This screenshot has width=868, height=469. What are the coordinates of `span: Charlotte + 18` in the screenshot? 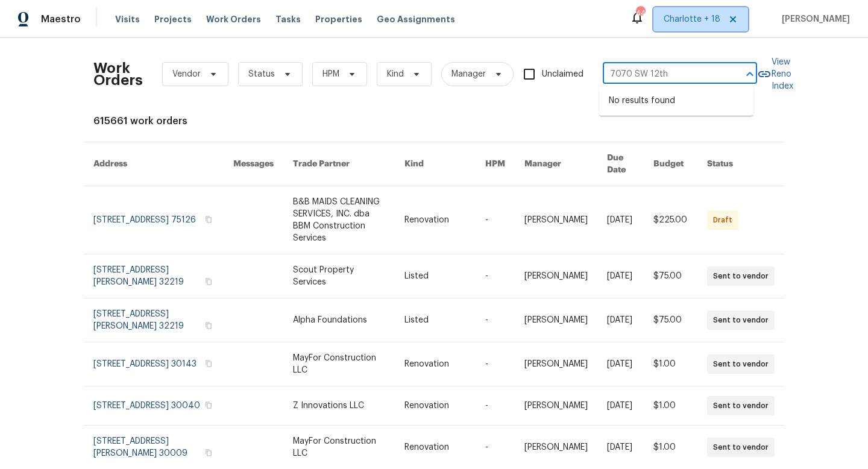 It's located at (692, 19).